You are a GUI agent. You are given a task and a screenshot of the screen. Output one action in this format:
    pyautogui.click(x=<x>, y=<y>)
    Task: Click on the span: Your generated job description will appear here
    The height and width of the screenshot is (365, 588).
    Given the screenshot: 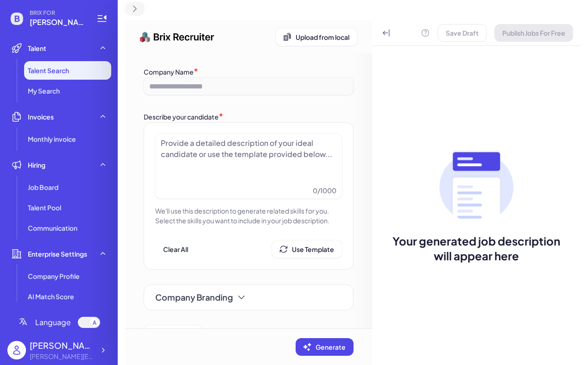 What is the action you would take?
    pyautogui.click(x=477, y=248)
    